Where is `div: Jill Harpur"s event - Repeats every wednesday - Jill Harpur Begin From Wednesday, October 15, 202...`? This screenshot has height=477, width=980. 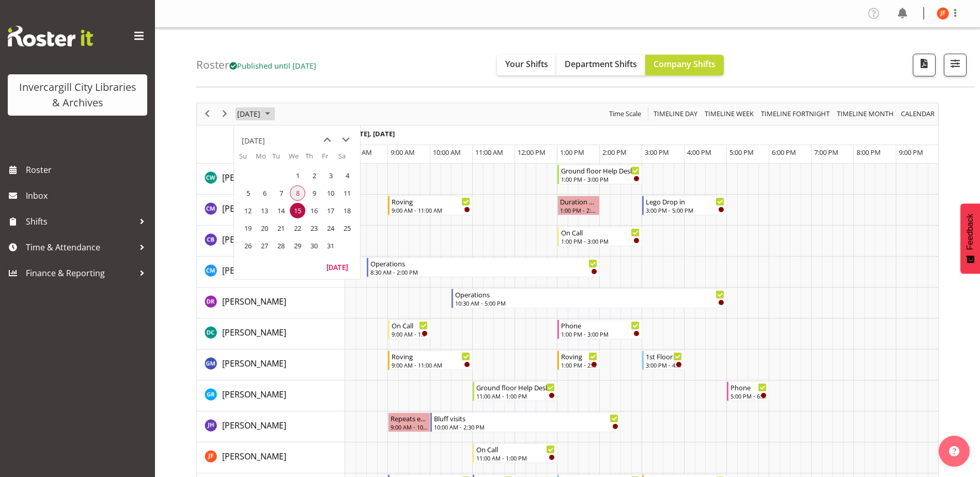
div: Jill Harpur"s event - Repeats every wednesday - Jill Harpur Begin From Wednesday, October 15, 202... is located at coordinates (409, 423).